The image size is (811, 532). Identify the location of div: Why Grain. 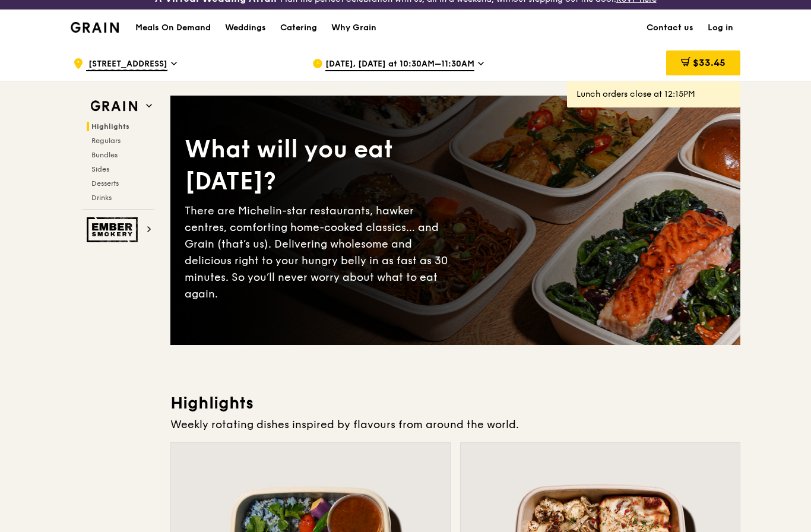
(354, 28).